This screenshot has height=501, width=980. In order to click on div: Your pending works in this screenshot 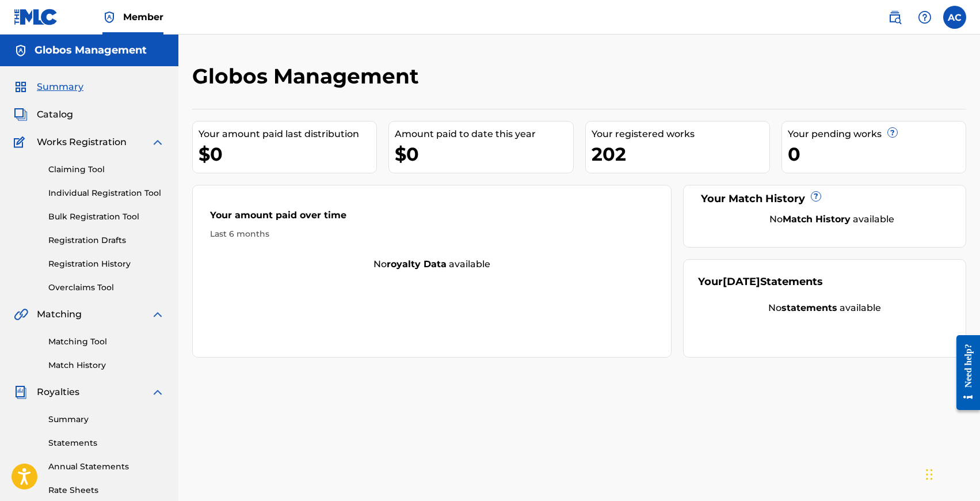, I will do `click(876, 134)`.